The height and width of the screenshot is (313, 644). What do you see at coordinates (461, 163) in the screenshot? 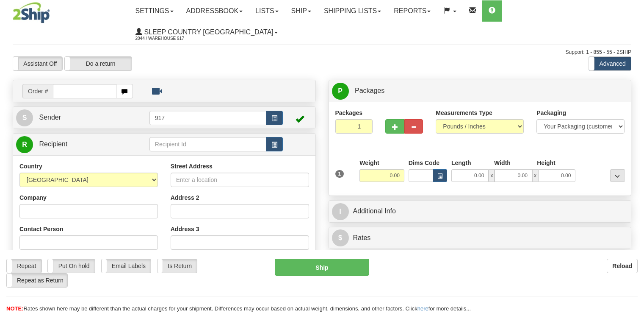
I see `label: Length` at bounding box center [461, 163].